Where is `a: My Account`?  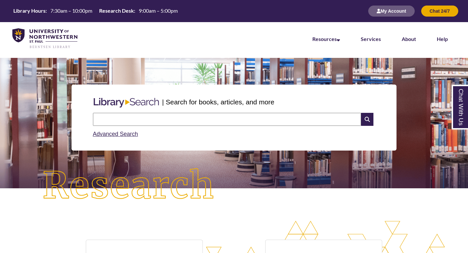 a: My Account is located at coordinates (391, 11).